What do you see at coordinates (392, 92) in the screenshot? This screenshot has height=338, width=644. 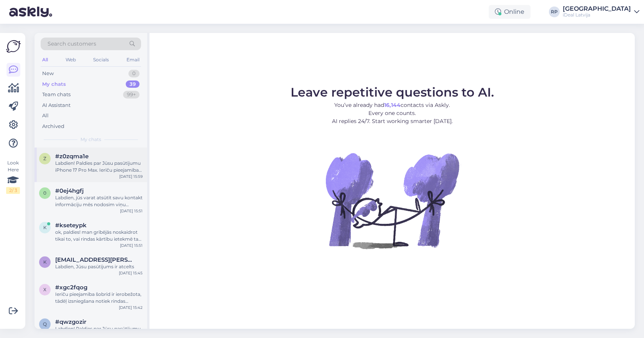 I see `span: Leave repetitive questions to AI.` at bounding box center [392, 92].